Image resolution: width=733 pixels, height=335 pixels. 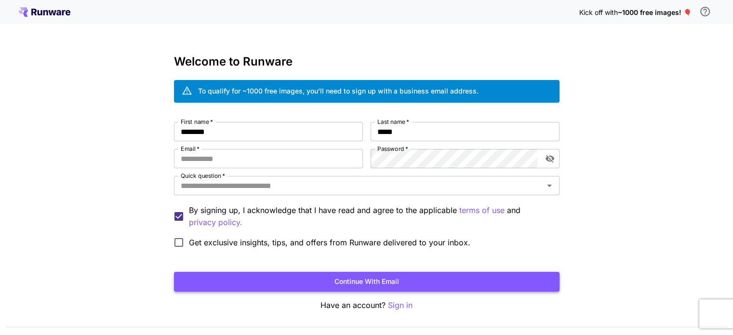 What do you see at coordinates (370, 216) in the screenshot?
I see `p: By signing up, I acknowledge that I have read and agree to the applicable and` at bounding box center [370, 216].